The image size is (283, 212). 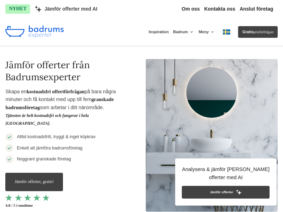 What do you see at coordinates (54, 137) in the screenshot?
I see `p: Alltid kostnadsfritt, tryggt & inget köpkrav` at bounding box center [54, 137].